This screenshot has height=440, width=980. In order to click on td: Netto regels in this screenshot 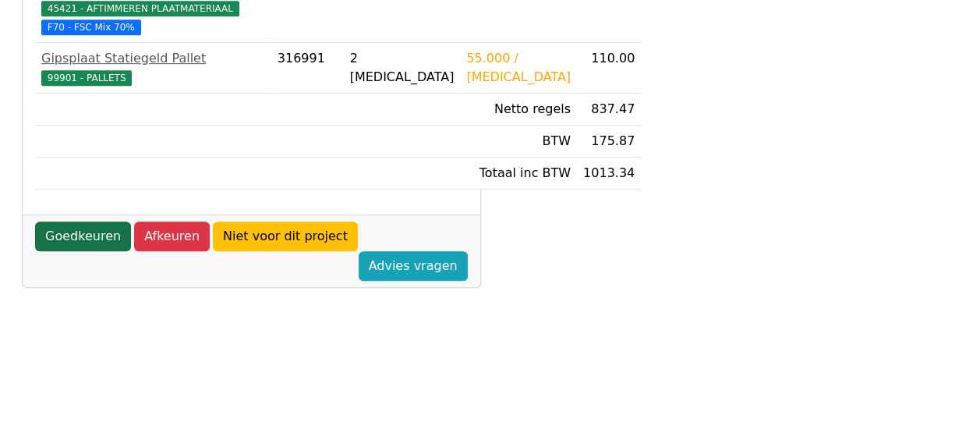, I will do `click(518, 109)`.